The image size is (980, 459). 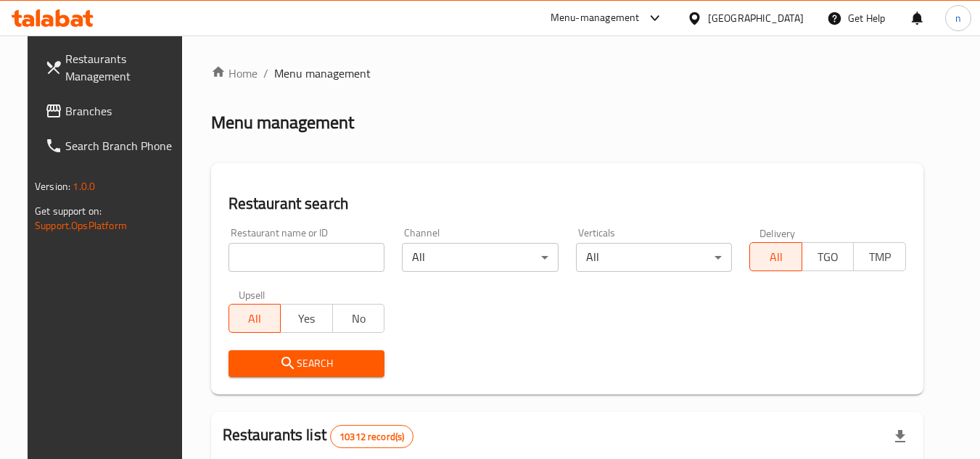 What do you see at coordinates (359, 319) in the screenshot?
I see `button: No` at bounding box center [359, 319].